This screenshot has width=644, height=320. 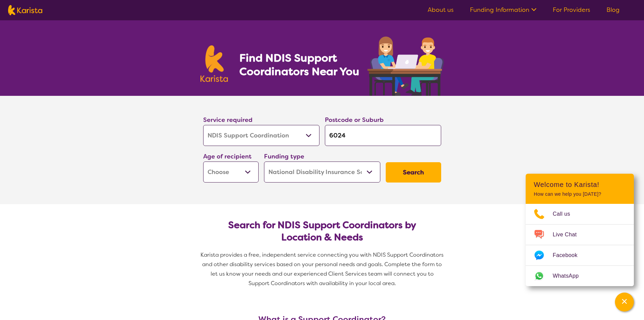 What do you see at coordinates (569, 235) in the screenshot?
I see `span: Live Chat` at bounding box center [569, 235].